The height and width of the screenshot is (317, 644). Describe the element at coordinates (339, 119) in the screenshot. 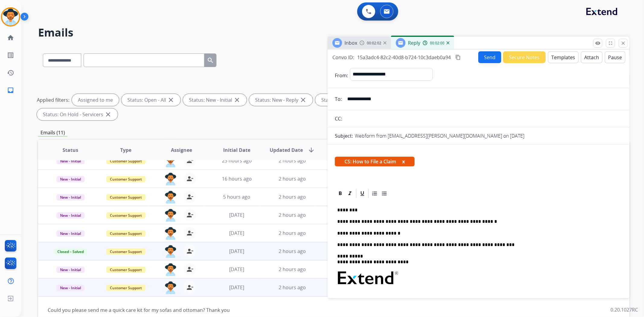

I see `p: CC:` at that location.